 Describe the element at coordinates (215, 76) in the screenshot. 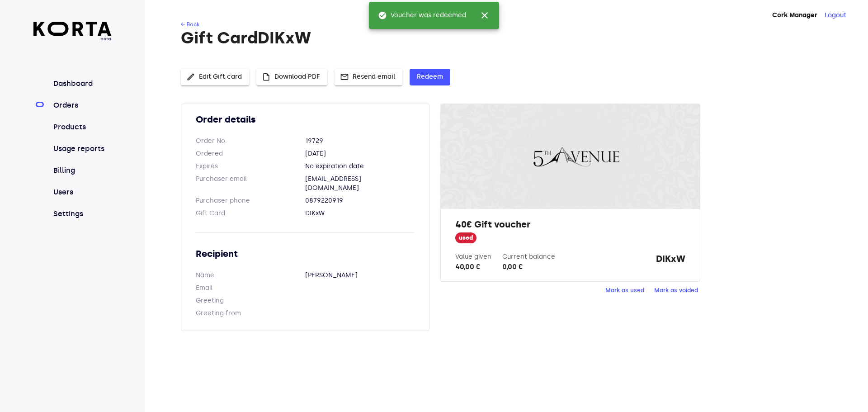

I see `a: Edit Gift card` at that location.